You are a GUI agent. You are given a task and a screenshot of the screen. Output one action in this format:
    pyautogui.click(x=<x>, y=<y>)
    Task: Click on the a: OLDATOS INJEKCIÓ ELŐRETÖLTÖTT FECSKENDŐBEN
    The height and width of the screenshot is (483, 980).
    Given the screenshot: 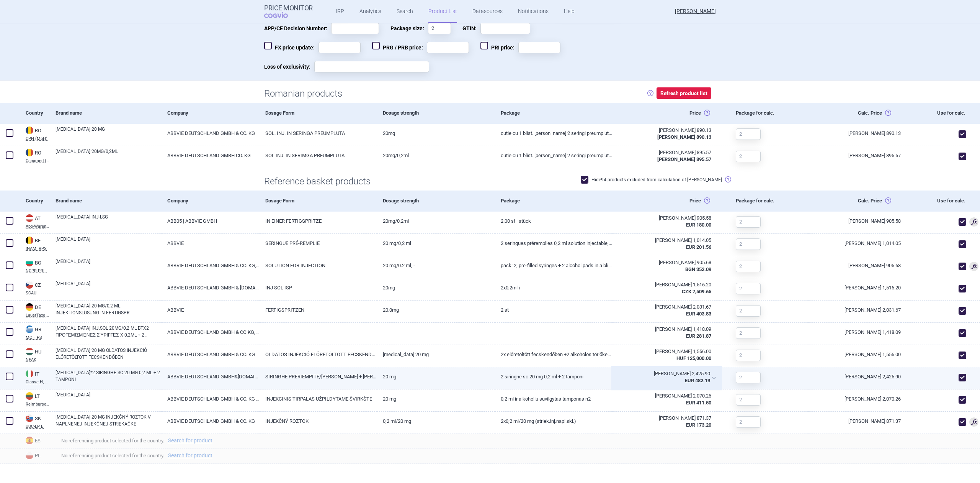 What is the action you would take?
    pyautogui.click(x=318, y=354)
    